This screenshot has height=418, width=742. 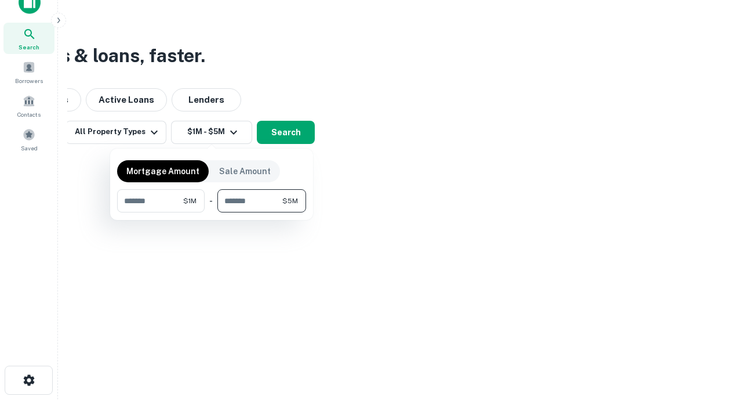 I want to click on span: $5M, so click(x=290, y=201).